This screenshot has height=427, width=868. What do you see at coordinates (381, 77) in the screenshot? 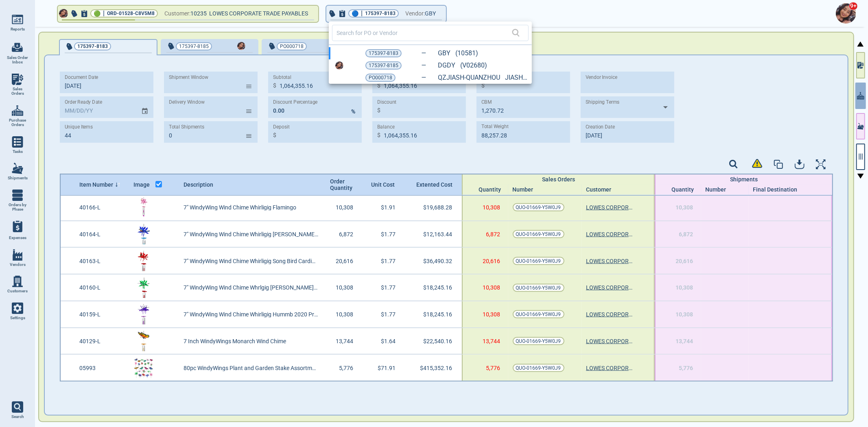
I see `span: PO000718` at bounding box center [381, 77].